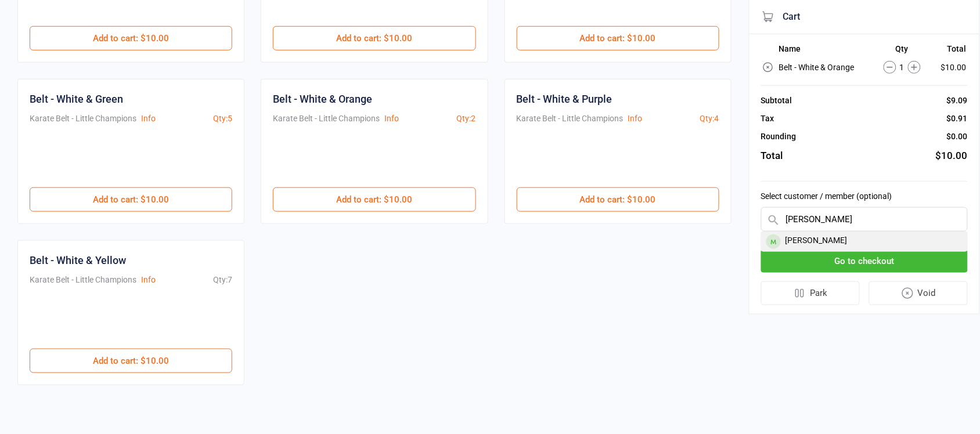 Image resolution: width=980 pixels, height=434 pixels. What do you see at coordinates (777, 101) in the screenshot?
I see `div: Subtotal` at bounding box center [777, 101].